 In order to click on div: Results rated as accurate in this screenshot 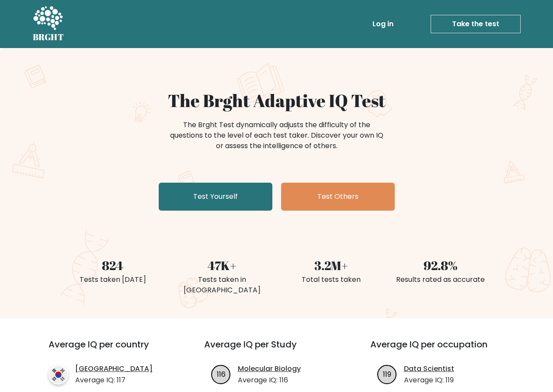, I will do `click(441, 280)`.